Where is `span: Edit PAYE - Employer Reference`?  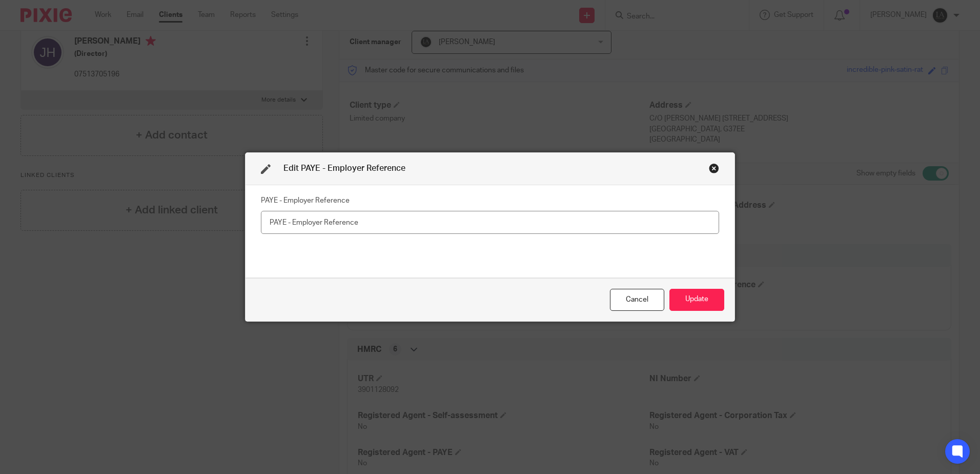
span: Edit PAYE - Employer Reference is located at coordinates (344, 168).